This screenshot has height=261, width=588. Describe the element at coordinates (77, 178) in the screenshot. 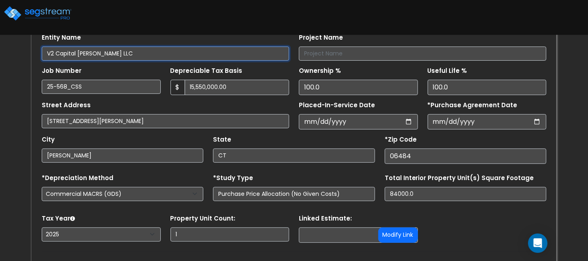

I see `label: *Depreciation Method` at that location.